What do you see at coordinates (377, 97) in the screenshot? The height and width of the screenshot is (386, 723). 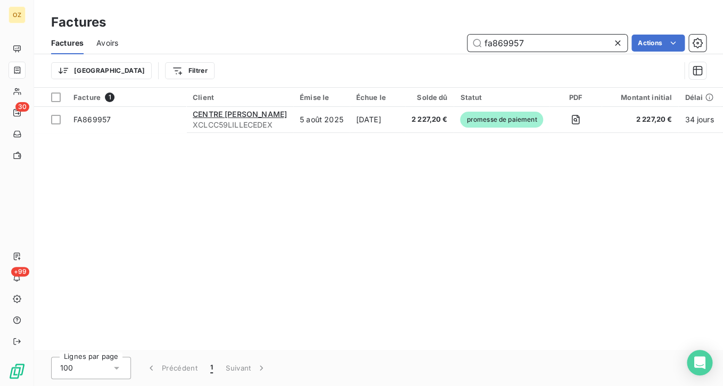 I see `div: Échue le` at bounding box center [377, 97].